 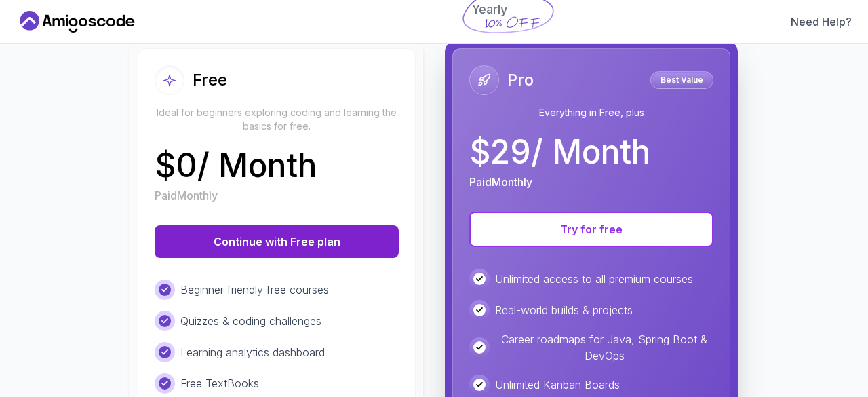 I want to click on p: Ideal for beginners exploring coding and learning the basics for free., so click(x=277, y=119).